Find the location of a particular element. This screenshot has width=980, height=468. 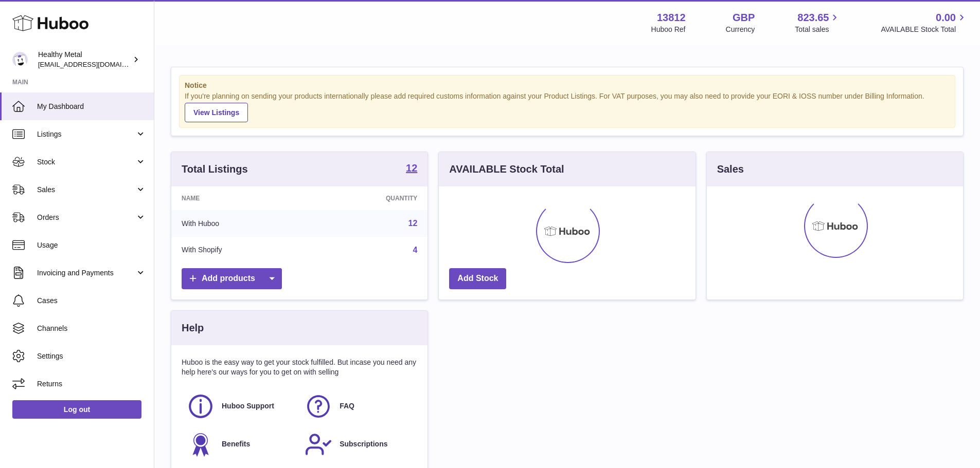

span: AVAILABLE Stock Total is located at coordinates (924, 29).